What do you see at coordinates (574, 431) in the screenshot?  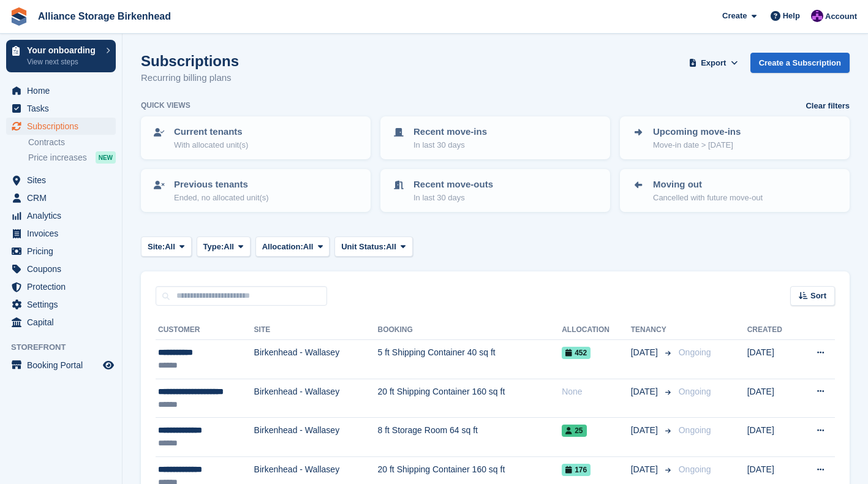 I see `span: 25` at bounding box center [574, 431].